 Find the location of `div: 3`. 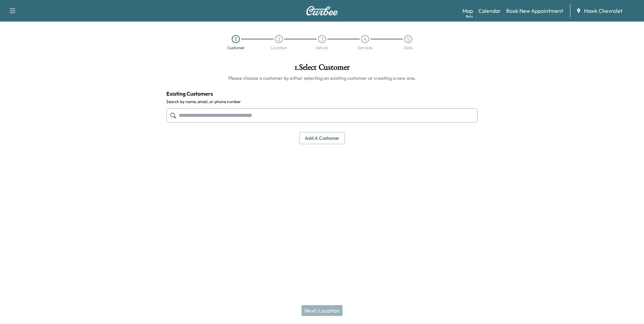

div: 3 is located at coordinates (322, 39).